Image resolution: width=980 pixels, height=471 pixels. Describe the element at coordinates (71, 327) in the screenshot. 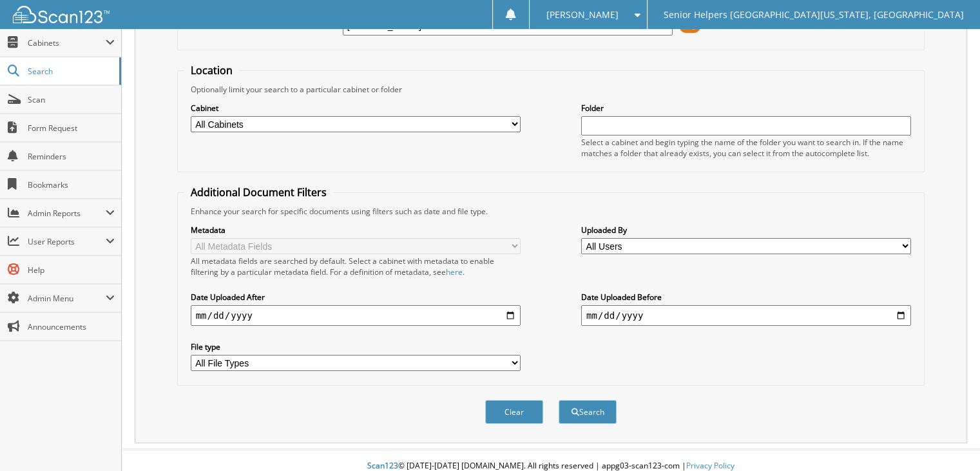

I see `span: Announcements` at that location.